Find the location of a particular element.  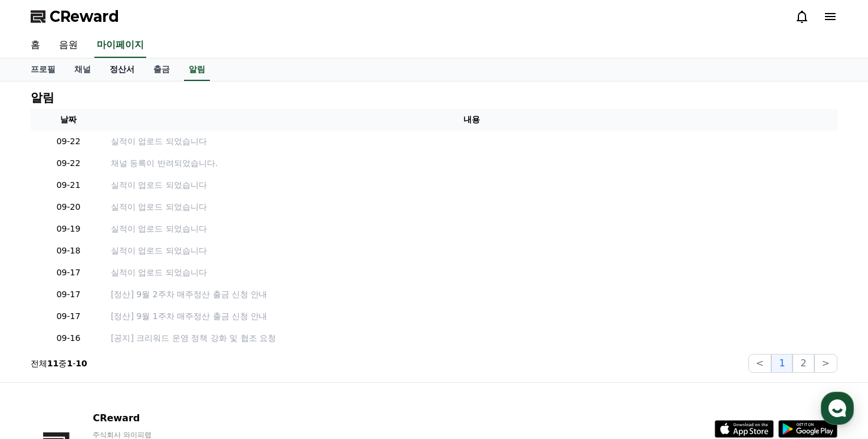

a: 채널 is located at coordinates (82, 70).